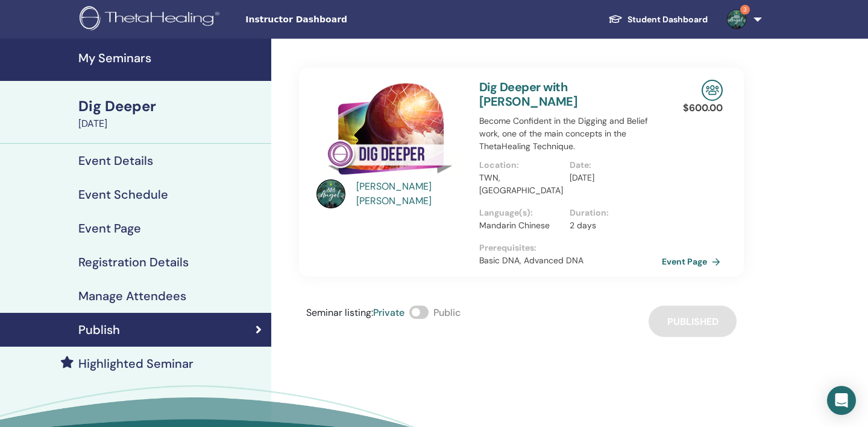  What do you see at coordinates (340, 312) in the screenshot?
I see `span: Seminar listing :` at bounding box center [340, 312].